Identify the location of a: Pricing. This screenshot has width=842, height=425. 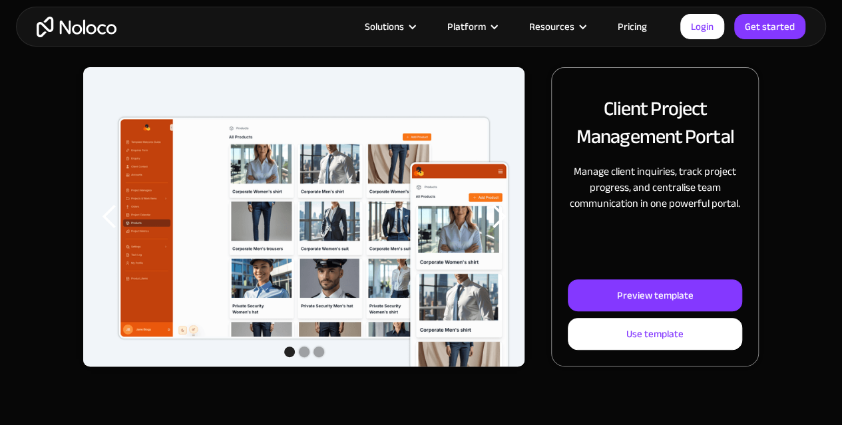
(632, 27).